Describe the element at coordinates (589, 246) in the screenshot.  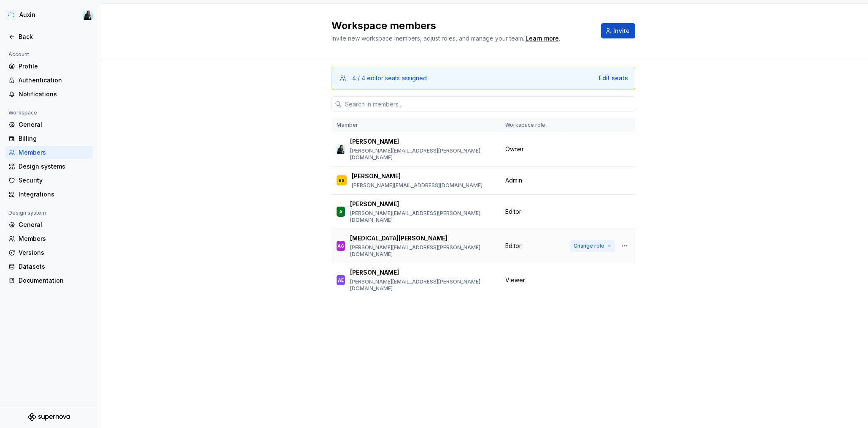
I see `span: Change role` at that location.